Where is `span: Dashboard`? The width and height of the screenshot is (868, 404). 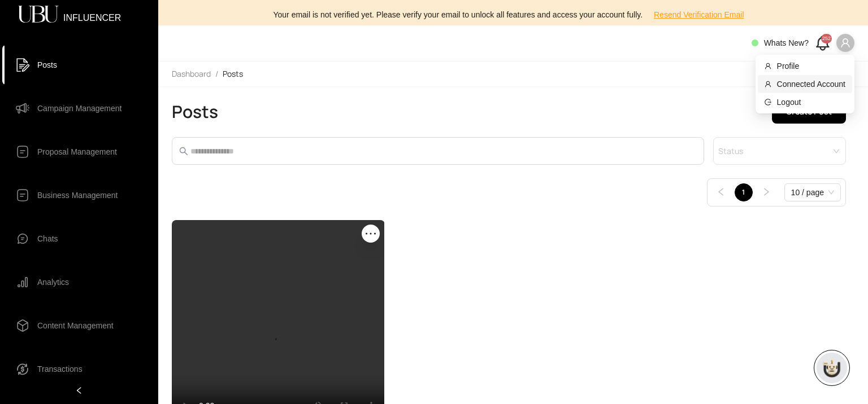 span: Dashboard is located at coordinates (191, 73).